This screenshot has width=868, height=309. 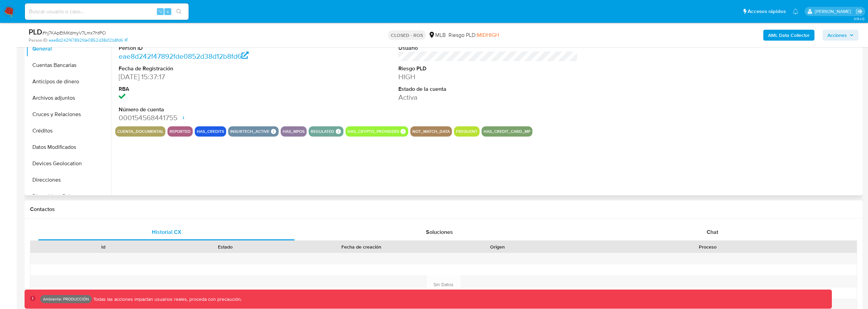 What do you see at coordinates (107, 11) in the screenshot?
I see `input: Buscar usuario o caso...` at bounding box center [107, 11].